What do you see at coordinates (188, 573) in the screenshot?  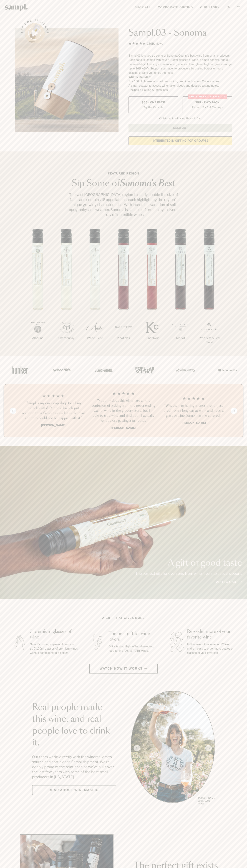 I see `p: The perfect gift for everyone from wine lovers to casual sippers.` at bounding box center [188, 573].